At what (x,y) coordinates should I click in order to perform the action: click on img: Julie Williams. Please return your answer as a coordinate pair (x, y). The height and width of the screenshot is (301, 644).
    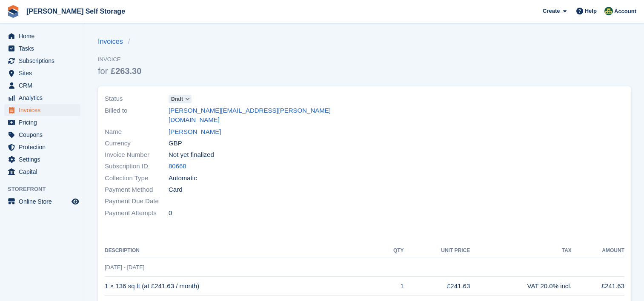
    Looking at the image, I should click on (608, 11).